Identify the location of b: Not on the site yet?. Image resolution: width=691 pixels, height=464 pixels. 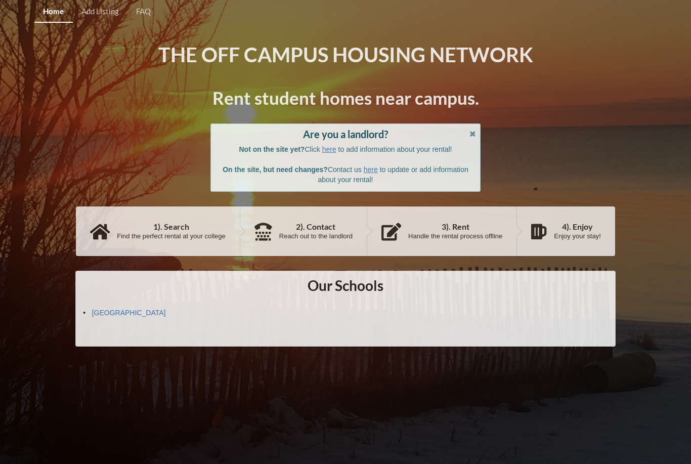
(272, 149).